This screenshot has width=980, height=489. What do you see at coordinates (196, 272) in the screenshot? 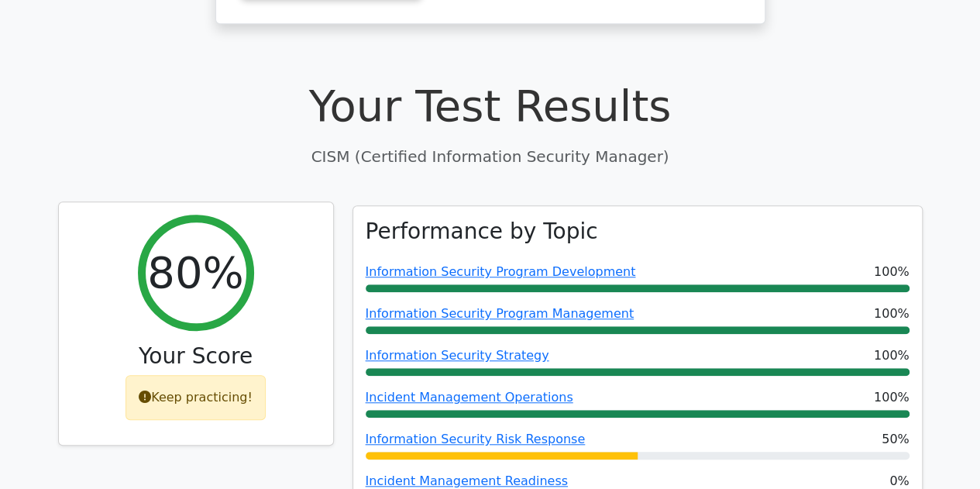
I see `h2: 80%` at bounding box center [196, 272].